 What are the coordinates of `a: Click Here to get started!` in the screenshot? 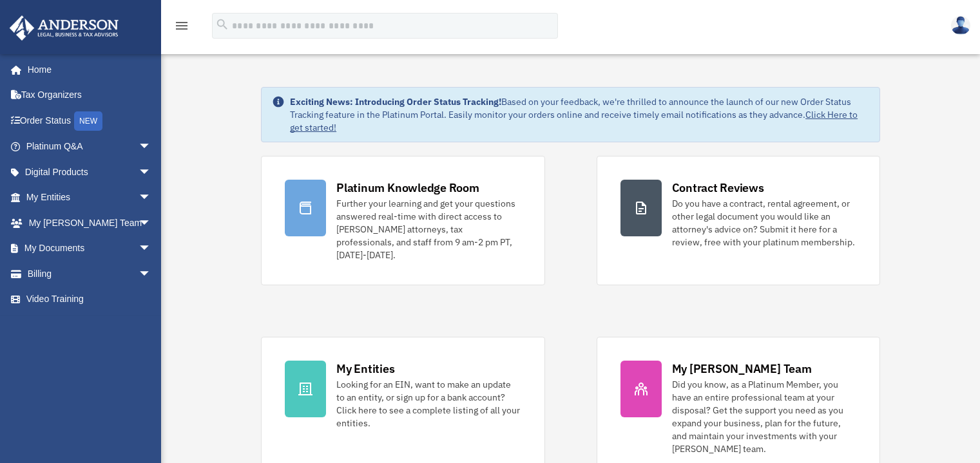 It's located at (574, 121).